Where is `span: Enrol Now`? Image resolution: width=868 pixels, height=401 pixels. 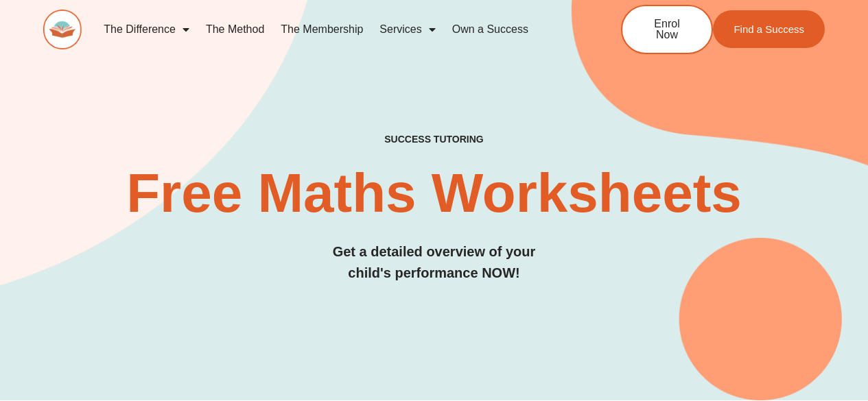 span: Enrol Now is located at coordinates (667, 30).